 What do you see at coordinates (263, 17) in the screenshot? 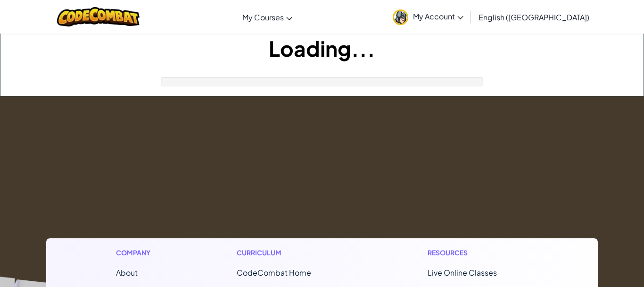
I see `span: My Courses` at bounding box center [263, 17].